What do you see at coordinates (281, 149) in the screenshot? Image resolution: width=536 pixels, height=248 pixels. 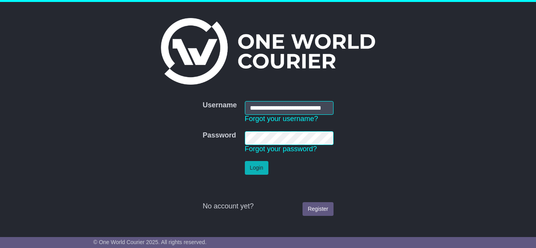 I see `a: Forgot your password?` at bounding box center [281, 149].